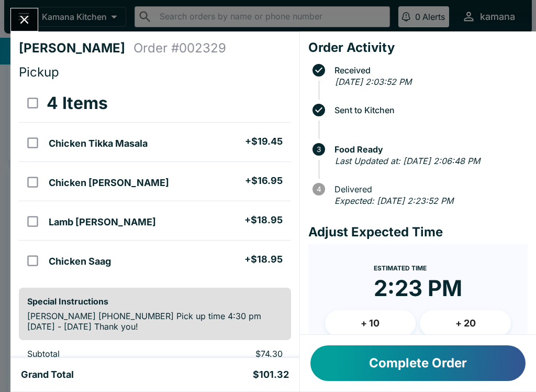 This screenshot has width=536, height=392. What do you see at coordinates (428, 189) in the screenshot?
I see `span: Delivered` at bounding box center [428, 189].